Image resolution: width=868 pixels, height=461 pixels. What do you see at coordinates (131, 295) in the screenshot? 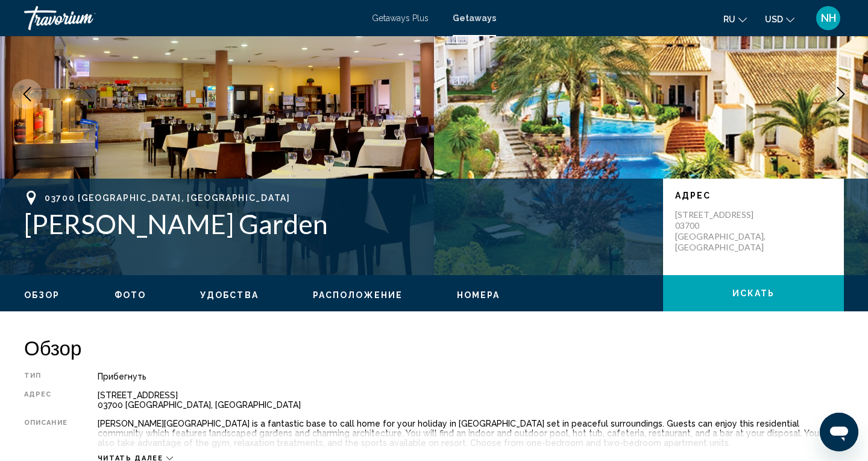
I see `button: Фото` at bounding box center [131, 295].